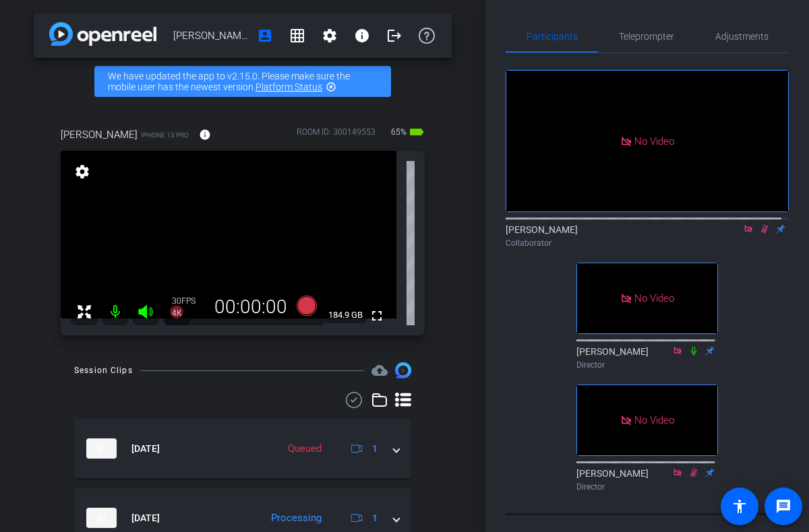  Describe the element at coordinates (188, 301) in the screenshot. I see `span: FPS` at that location.